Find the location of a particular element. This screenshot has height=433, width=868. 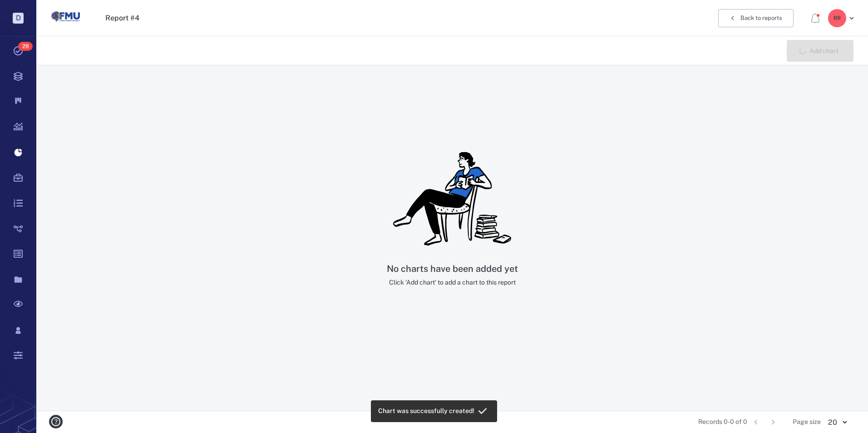

span: Help is located at coordinates (30, 11).